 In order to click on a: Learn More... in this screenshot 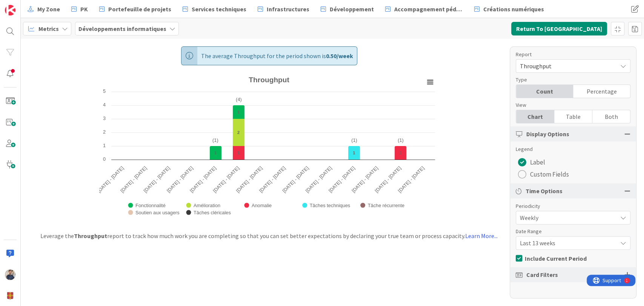, I will do `click(482, 236)`.